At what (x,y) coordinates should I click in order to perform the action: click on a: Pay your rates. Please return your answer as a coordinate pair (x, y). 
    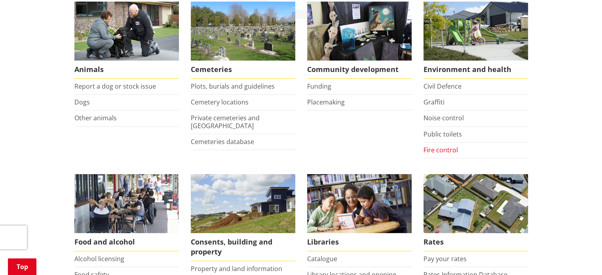
    Looking at the image, I should click on (445, 259).